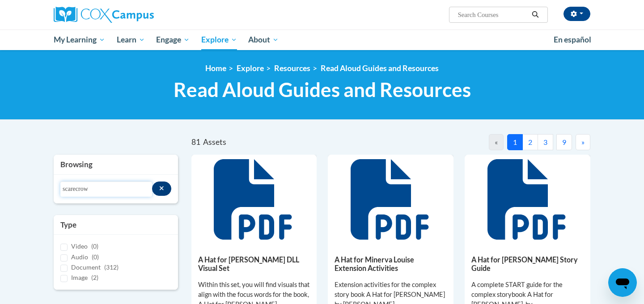 This screenshot has width=644, height=304. What do you see at coordinates (172, 40) in the screenshot?
I see `span: Engage` at bounding box center [172, 40].